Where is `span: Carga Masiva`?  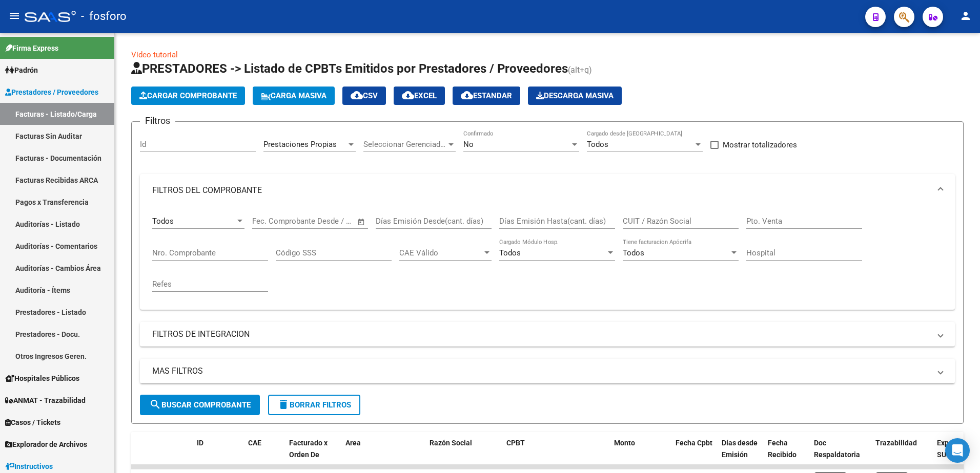 span: Carga Masiva is located at coordinates (294, 96).